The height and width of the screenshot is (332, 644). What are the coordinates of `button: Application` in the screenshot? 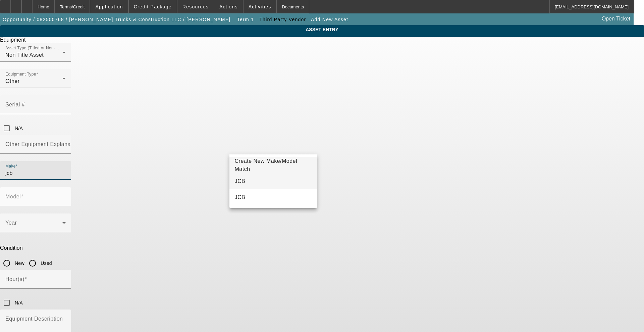 It's located at (109, 6).